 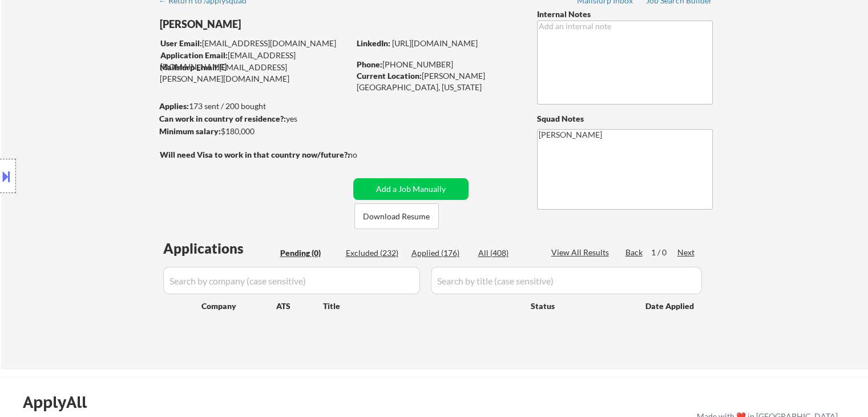 I want to click on div: yes, so click(x=253, y=119).